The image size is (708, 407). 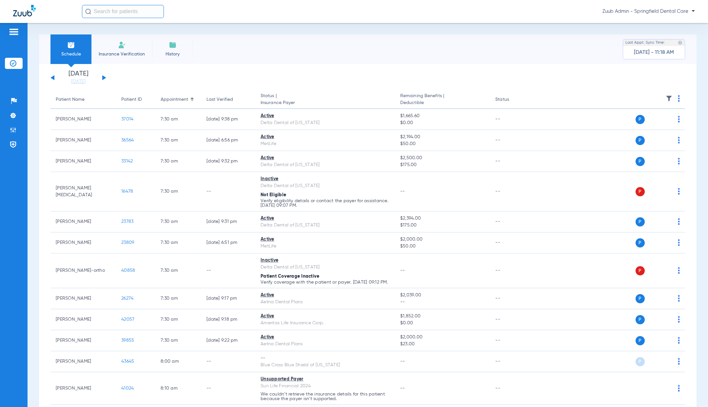 What do you see at coordinates (178, 388) in the screenshot?
I see `td: 8:10 AM` at bounding box center [178, 388].